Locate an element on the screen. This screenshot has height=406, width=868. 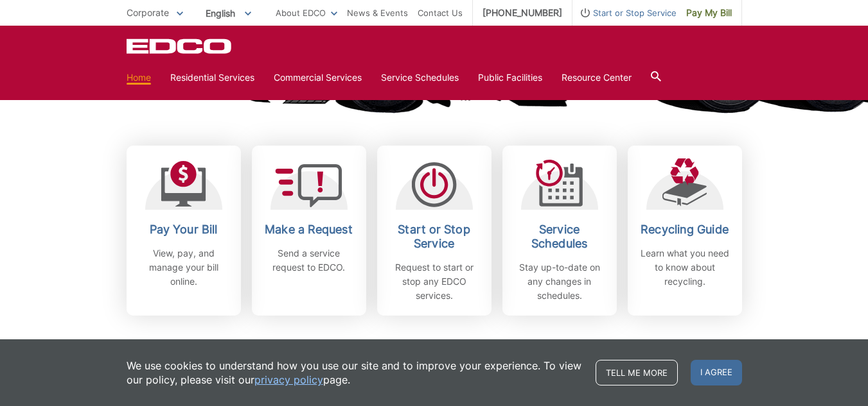
h2: Make a Request is located at coordinates (309, 230).